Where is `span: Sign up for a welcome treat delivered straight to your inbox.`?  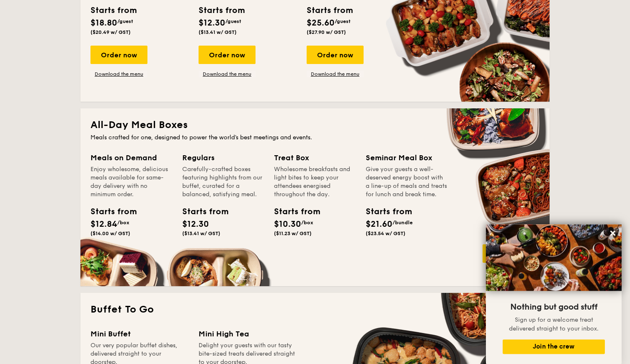 span: Sign up for a welcome treat delivered straight to your inbox. is located at coordinates (553, 324).